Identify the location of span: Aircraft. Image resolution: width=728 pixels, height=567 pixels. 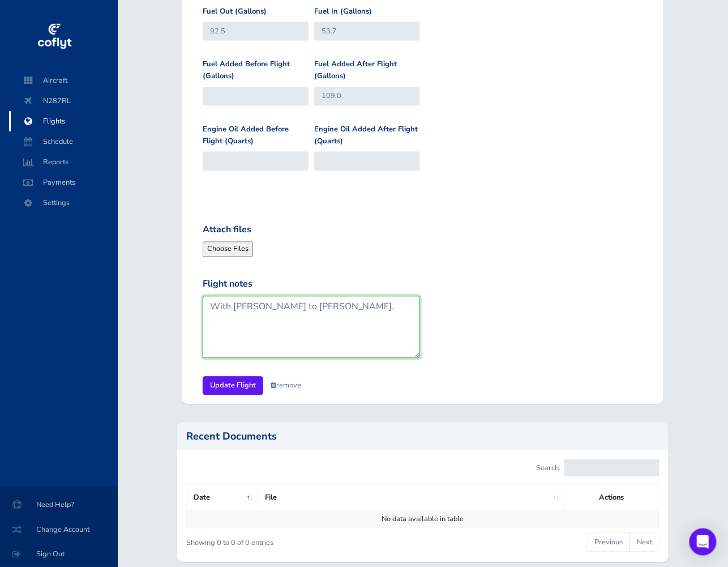
(64, 81).